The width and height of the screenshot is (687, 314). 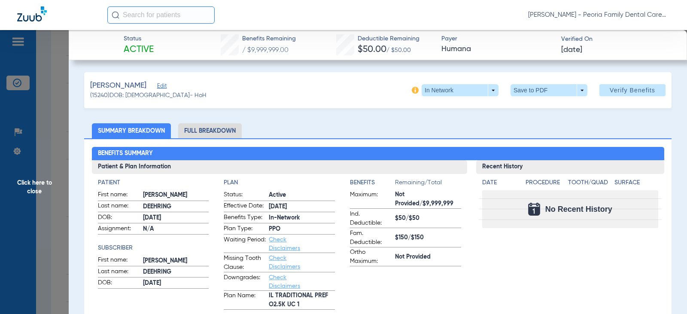 What do you see at coordinates (32, 14) in the screenshot?
I see `img: Zuub Logo` at bounding box center [32, 14].